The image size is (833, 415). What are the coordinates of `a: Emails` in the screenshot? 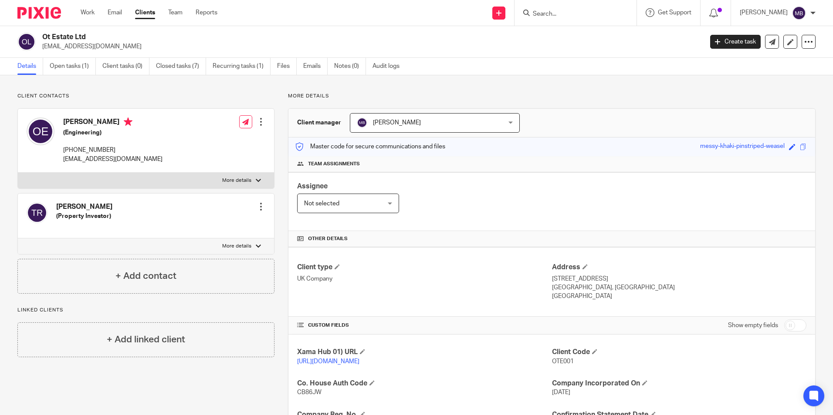 It's located at (315, 66).